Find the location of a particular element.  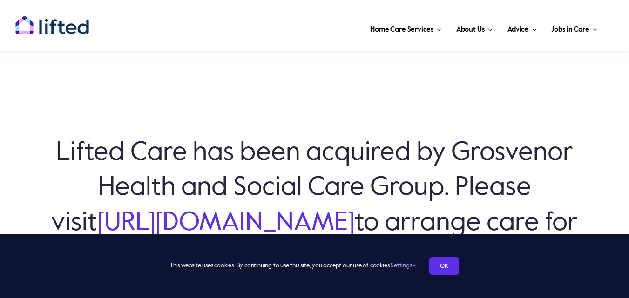

a: OK is located at coordinates (444, 266).